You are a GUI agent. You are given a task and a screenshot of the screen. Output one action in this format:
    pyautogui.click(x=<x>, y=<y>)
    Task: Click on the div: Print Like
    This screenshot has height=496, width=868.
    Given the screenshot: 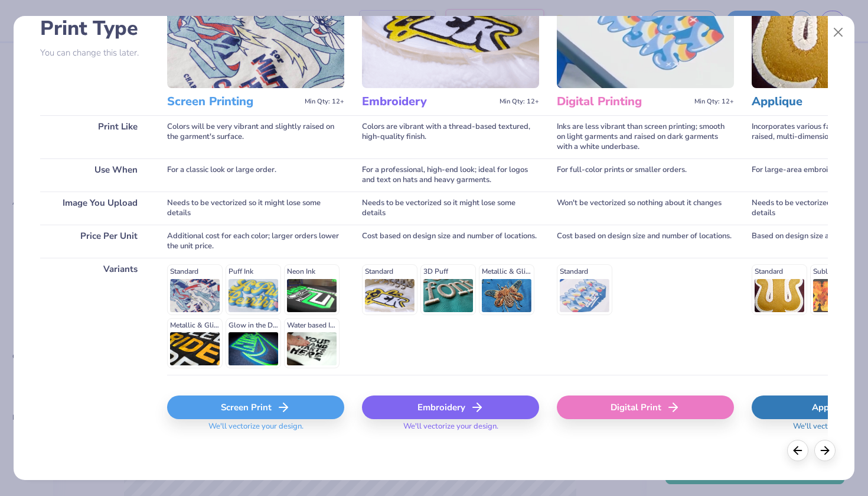 What is the action you would take?
    pyautogui.click(x=94, y=137)
    